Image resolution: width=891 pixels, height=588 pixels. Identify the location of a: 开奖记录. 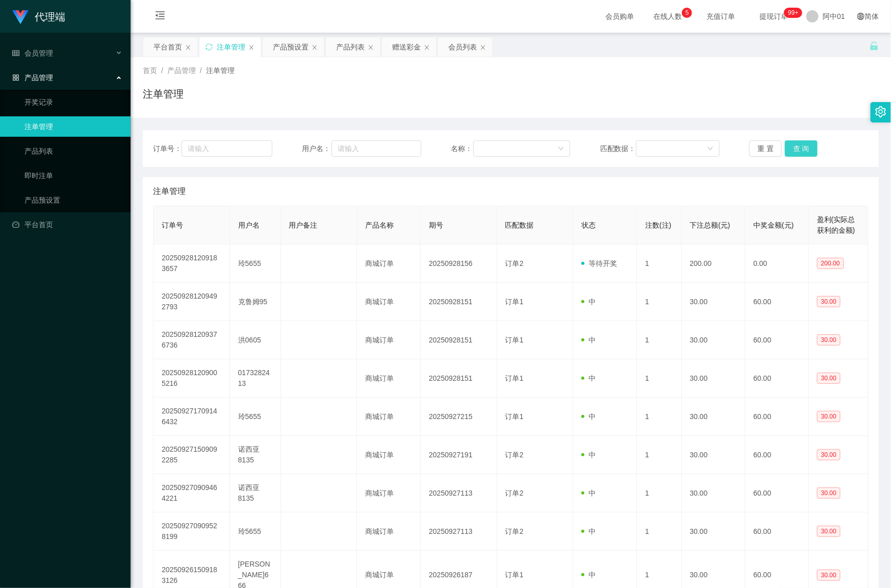
(74, 102).